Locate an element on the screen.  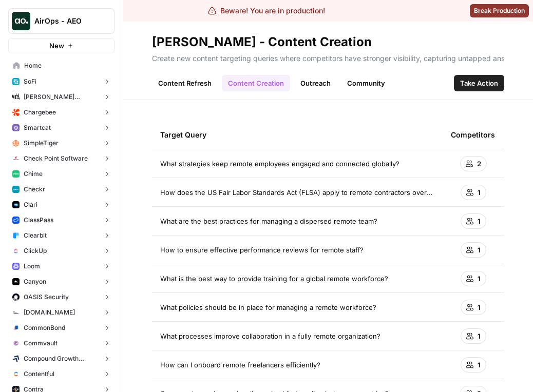
button: ClassPass is located at coordinates (61, 220).